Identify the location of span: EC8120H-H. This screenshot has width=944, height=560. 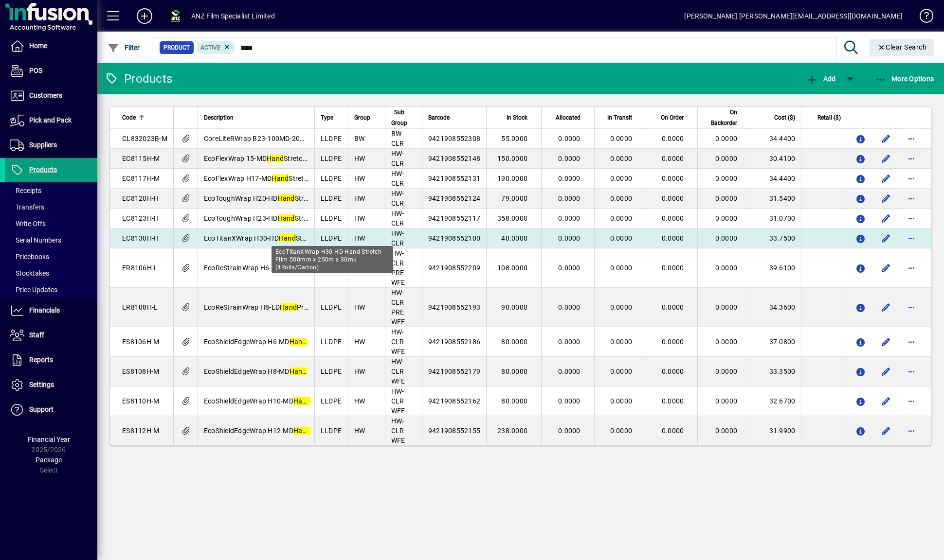
(140, 199).